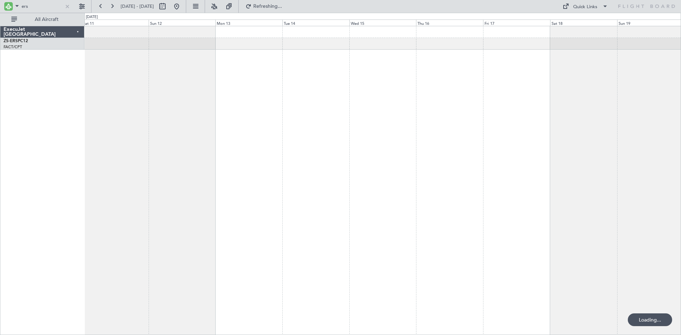 This screenshot has width=681, height=335. What do you see at coordinates (46, 20) in the screenshot?
I see `span: All Aircraft` at bounding box center [46, 20].